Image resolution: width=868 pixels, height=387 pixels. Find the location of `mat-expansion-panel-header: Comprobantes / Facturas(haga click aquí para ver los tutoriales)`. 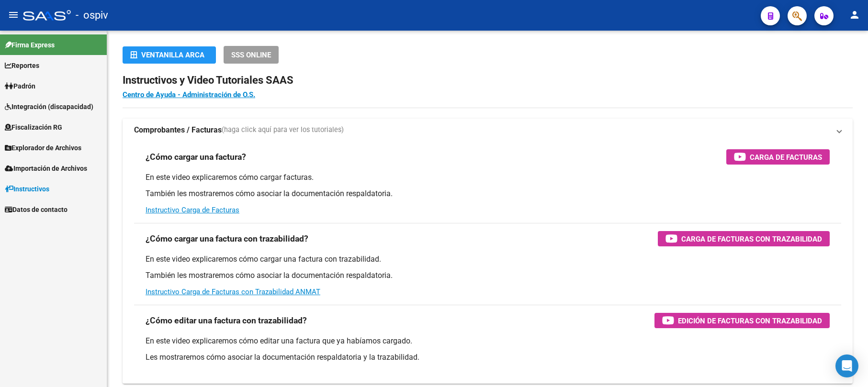

mat-expansion-panel-header: Comprobantes / Facturas(haga click aquí para ver los tutoriales) is located at coordinates (488, 131).